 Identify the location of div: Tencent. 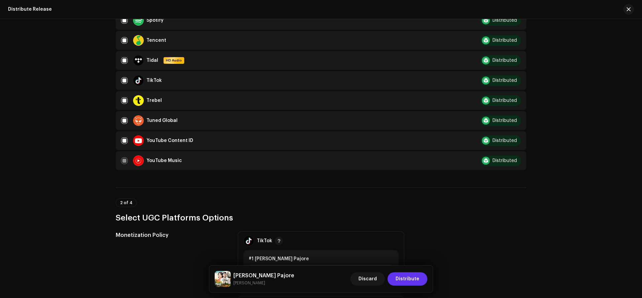
(156, 40).